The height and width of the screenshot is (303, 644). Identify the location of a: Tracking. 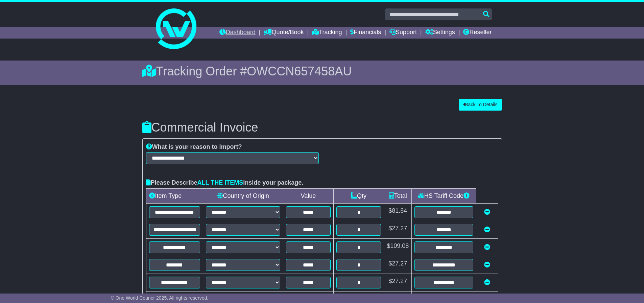
(327, 33).